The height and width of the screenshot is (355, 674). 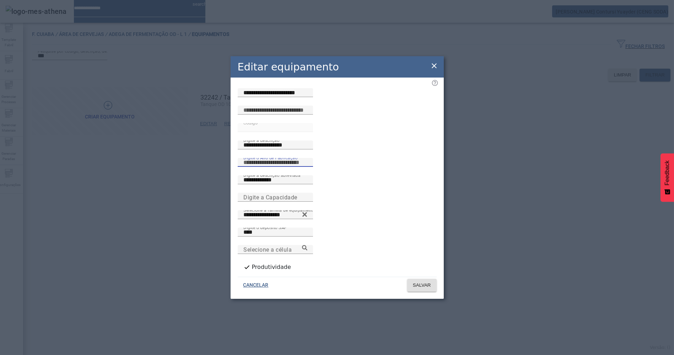 What do you see at coordinates (270, 197) in the screenshot?
I see `mat-label: Digite a Capacidade` at bounding box center [270, 197].